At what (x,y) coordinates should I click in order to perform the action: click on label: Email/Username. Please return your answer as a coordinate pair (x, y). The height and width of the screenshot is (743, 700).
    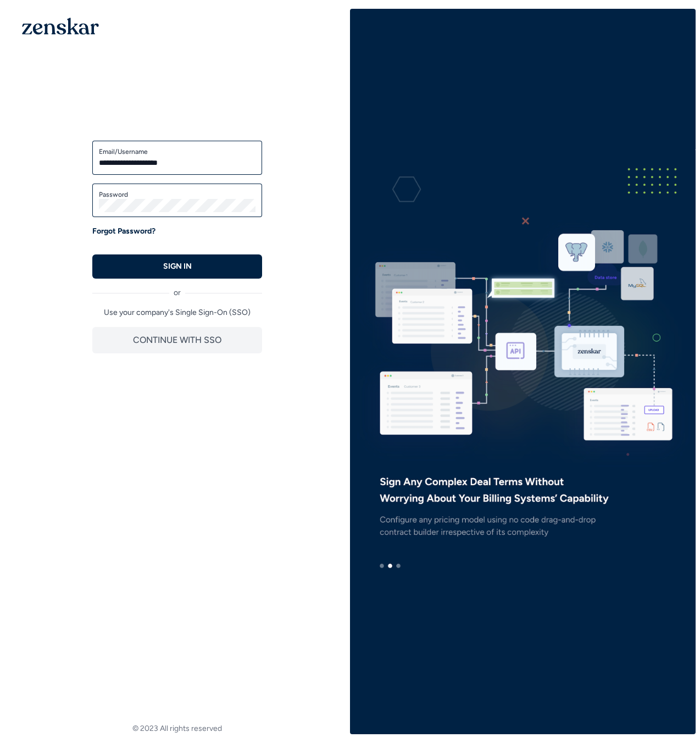
    Looking at the image, I should click on (177, 152).